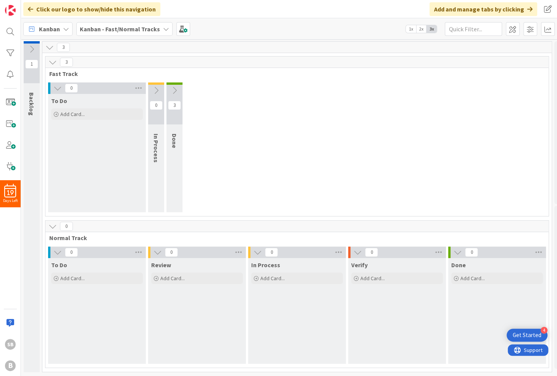 The image size is (557, 376). I want to click on span: Kanban, so click(49, 29).